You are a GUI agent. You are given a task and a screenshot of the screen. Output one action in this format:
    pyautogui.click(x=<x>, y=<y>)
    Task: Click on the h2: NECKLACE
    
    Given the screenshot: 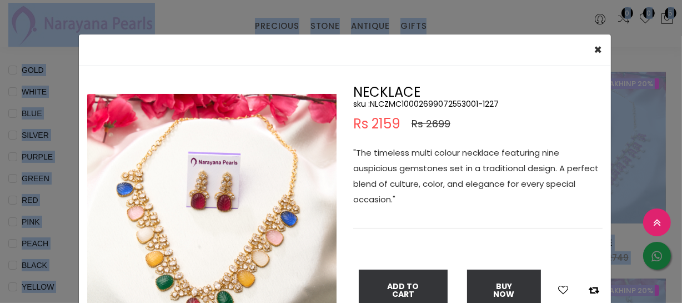 What is the action you would take?
    pyautogui.click(x=478, y=92)
    